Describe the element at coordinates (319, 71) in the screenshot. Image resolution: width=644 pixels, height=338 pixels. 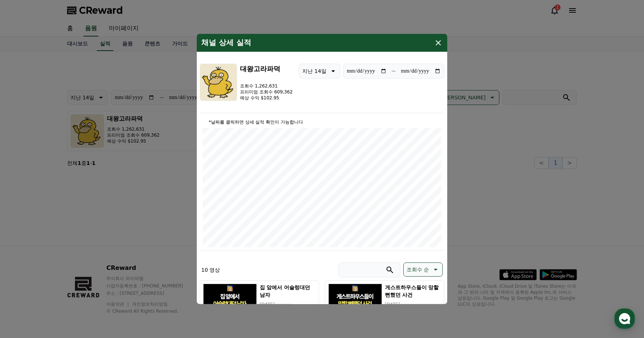
I see `button: 지난 14일` at that location.